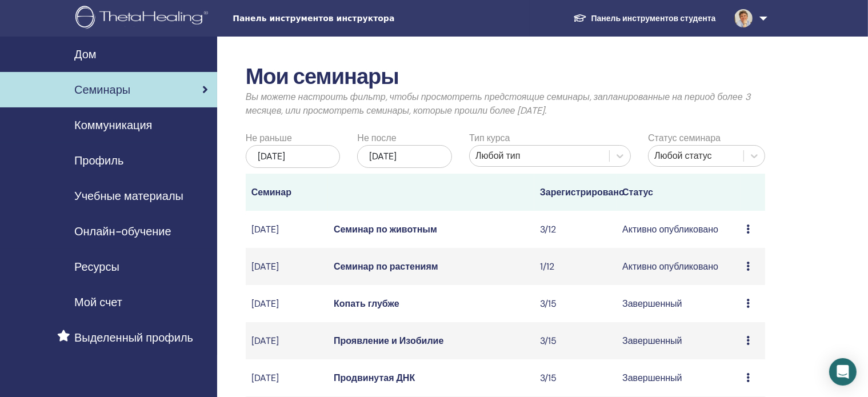 This screenshot has height=397, width=868. What do you see at coordinates (385, 229) in the screenshot?
I see `font: Семинар по животным` at bounding box center [385, 229].